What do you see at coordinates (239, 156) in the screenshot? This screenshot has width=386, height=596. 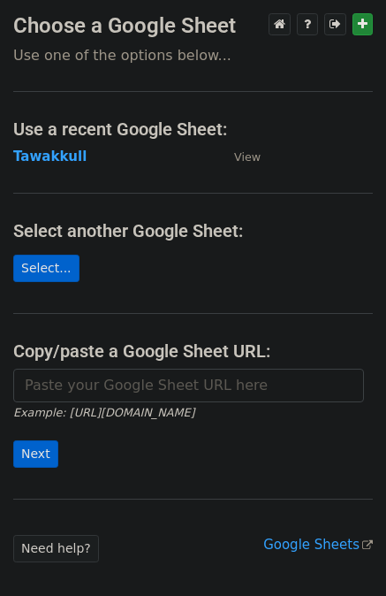 I see `a: View` at bounding box center [239, 156].